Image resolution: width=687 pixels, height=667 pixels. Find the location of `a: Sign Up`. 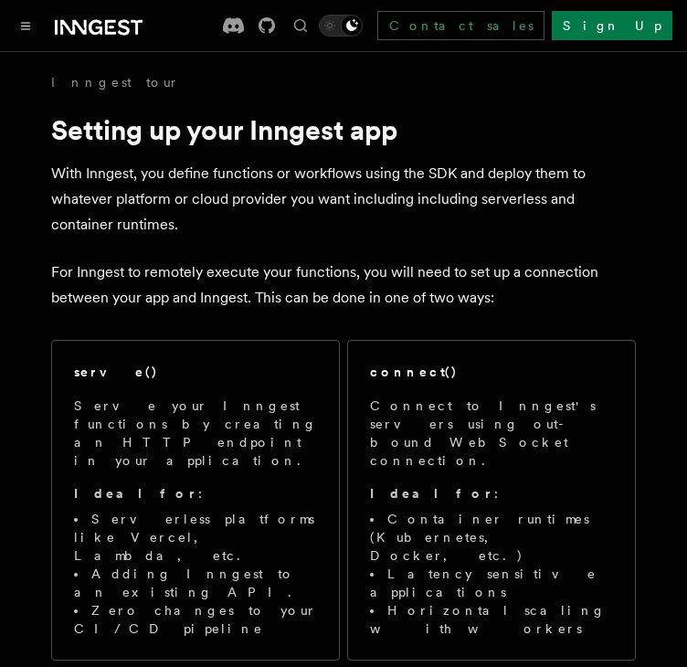

a: Sign Up is located at coordinates (612, 26).